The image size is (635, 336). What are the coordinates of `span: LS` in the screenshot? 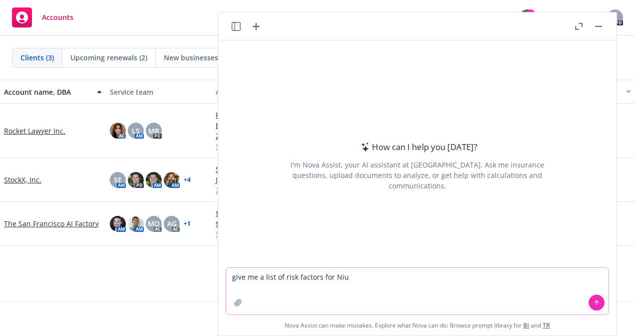 It's located at (136, 131).